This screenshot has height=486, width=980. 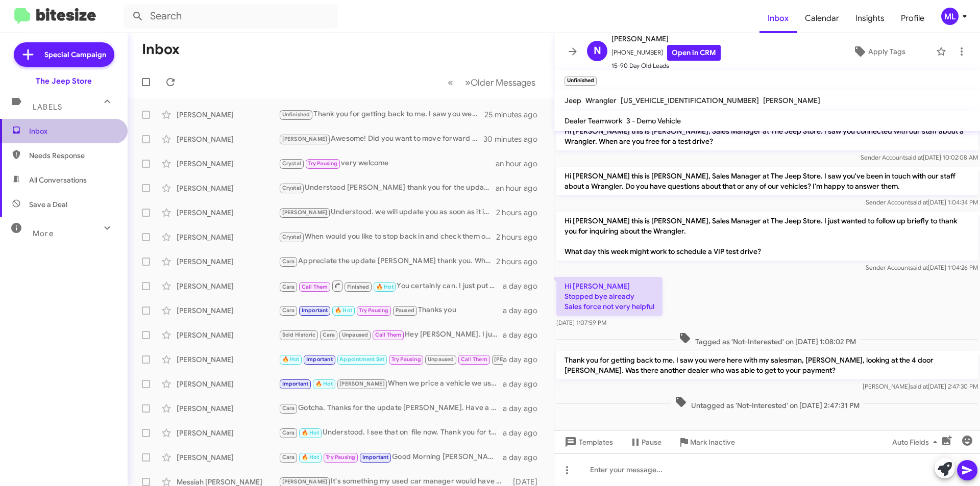 I want to click on div: 30 minutes ago, so click(x=515, y=139).